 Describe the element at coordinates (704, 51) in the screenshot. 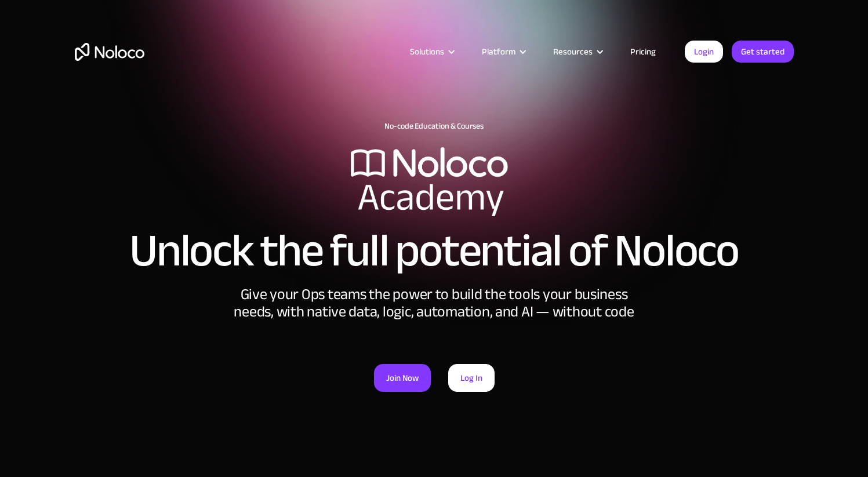

I see `a: Login` at that location.